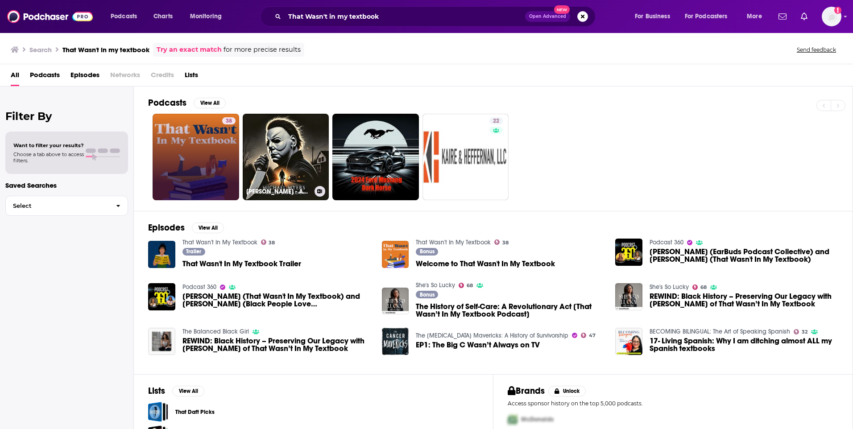 The image size is (853, 429). What do you see at coordinates (15, 77) in the screenshot?
I see `a: All` at bounding box center [15, 77].